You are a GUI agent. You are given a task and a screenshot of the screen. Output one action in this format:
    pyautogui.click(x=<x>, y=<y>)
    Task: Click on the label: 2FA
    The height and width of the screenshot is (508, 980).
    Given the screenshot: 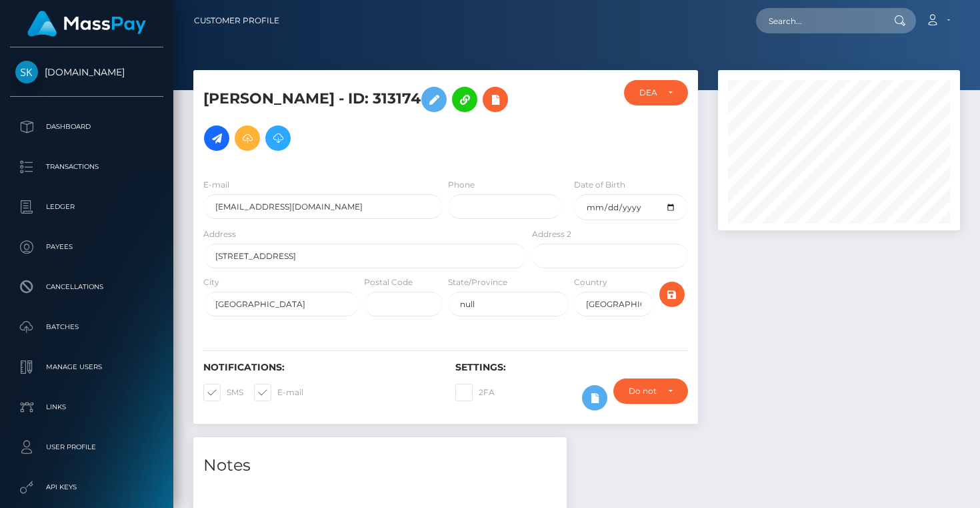 What is the action you would take?
    pyautogui.click(x=474, y=392)
    